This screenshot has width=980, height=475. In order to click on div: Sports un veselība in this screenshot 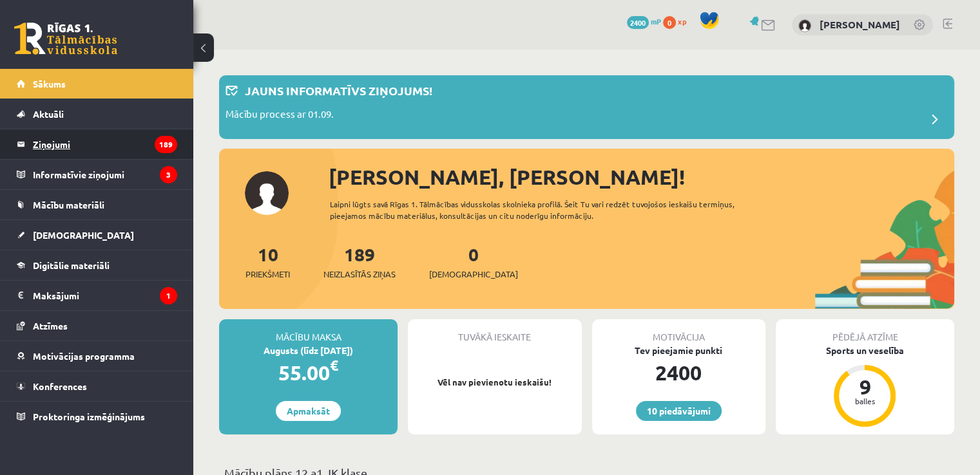, I will do `click(865, 351)`.